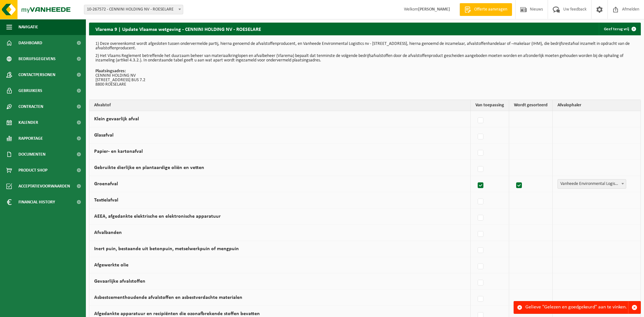 This screenshot has width=644, height=317. I want to click on span: Offerte aanvragen, so click(491, 9).